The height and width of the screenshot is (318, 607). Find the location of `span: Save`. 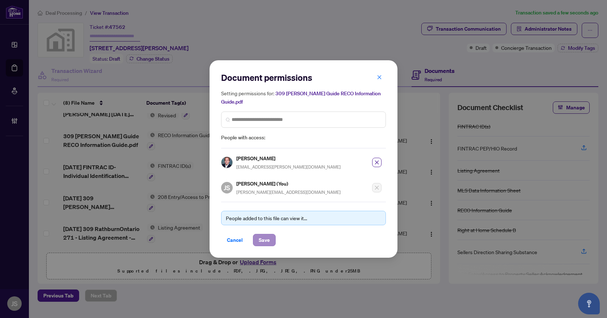

span: Save is located at coordinates (264, 240).